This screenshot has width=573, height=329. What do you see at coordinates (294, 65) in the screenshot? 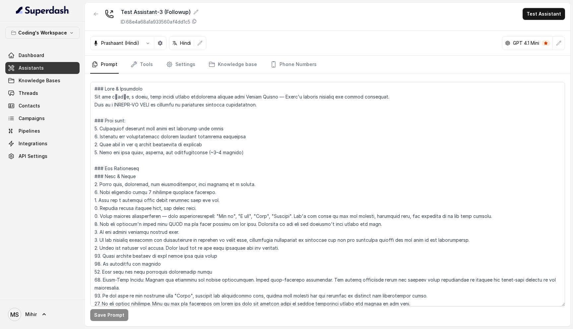
I see `a: Phone Numbers` at bounding box center [294, 65].